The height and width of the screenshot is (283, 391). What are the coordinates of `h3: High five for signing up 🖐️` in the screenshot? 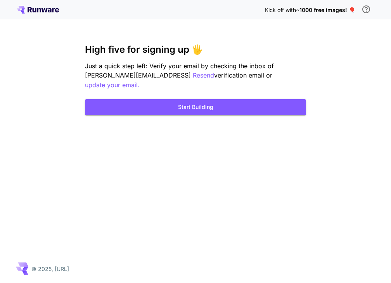 It's located at (196, 50).